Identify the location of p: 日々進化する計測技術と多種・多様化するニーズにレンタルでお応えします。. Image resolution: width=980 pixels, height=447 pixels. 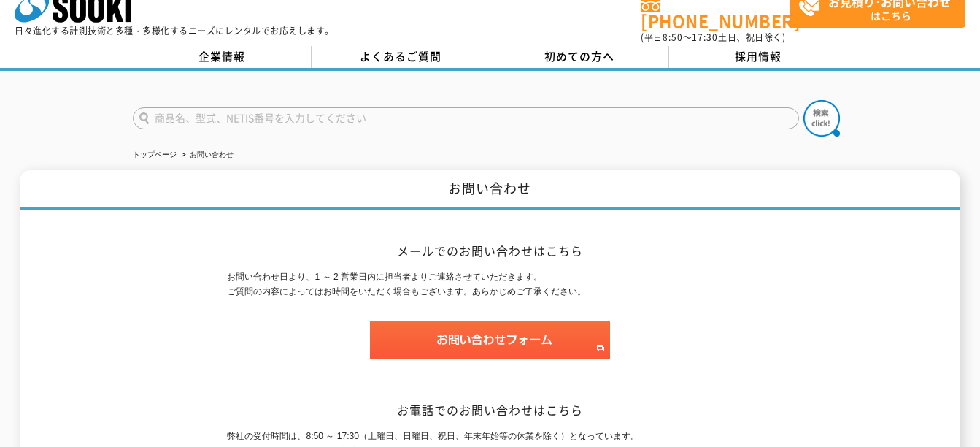
(175, 31).